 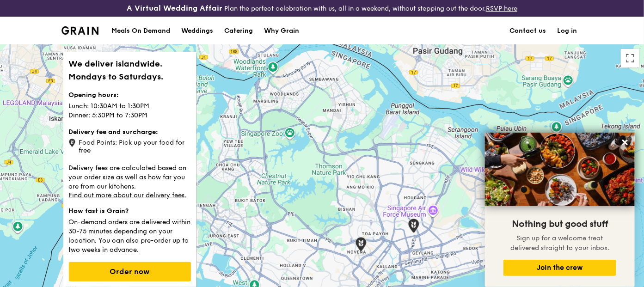 What do you see at coordinates (130, 177) in the screenshot?
I see `p: Delivery fees are calculated based on your order size as well as how far you are from our kitchens.` at bounding box center [130, 177].